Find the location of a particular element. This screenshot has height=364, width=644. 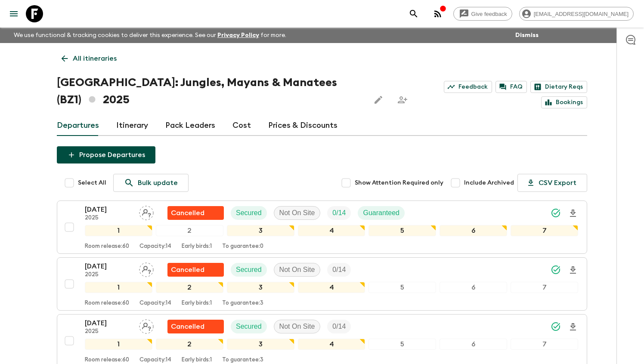

a: FAQ is located at coordinates (511, 87).